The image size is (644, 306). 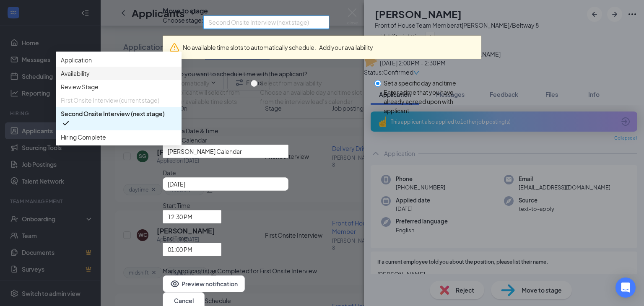 What do you see at coordinates (76, 60) in the screenshot?
I see `span: Application` at bounding box center [76, 60].